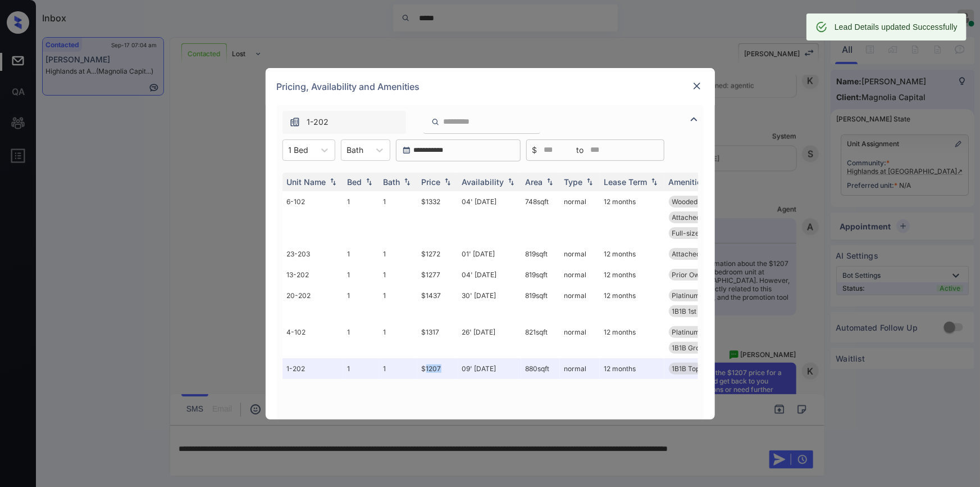 The height and width of the screenshot is (487, 980). I want to click on span: 1B1B 1st Flr En..., so click(697, 311).